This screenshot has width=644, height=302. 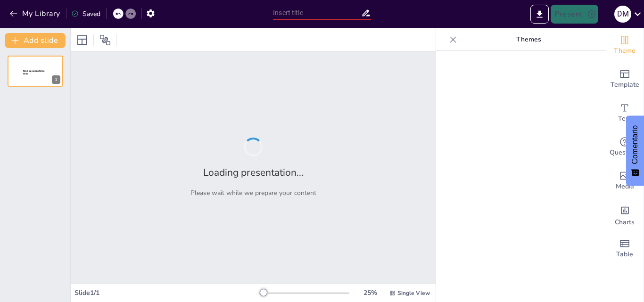 What do you see at coordinates (635, 145) in the screenshot?
I see `font: Comentario` at bounding box center [635, 145].